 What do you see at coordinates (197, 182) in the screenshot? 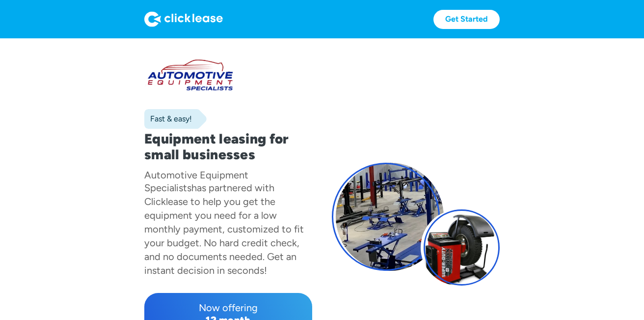
I see `div: Automotive Equipment Specialists` at bounding box center [197, 182].